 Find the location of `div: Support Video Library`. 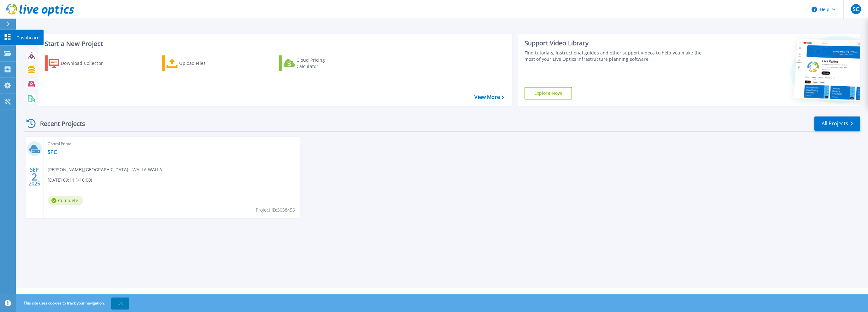

div: Support Video Library is located at coordinates (613, 43).